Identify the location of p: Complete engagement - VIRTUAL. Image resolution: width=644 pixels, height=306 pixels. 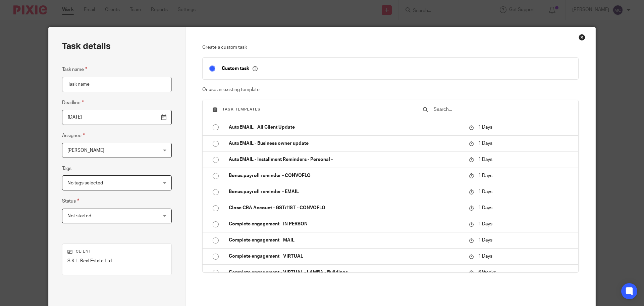
(345, 256).